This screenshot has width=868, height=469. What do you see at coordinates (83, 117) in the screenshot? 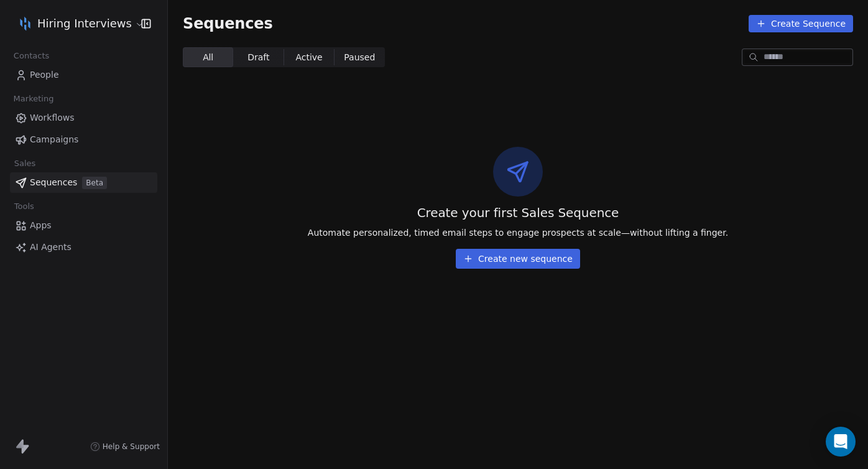
I see `a: Workflows` at bounding box center [83, 117].